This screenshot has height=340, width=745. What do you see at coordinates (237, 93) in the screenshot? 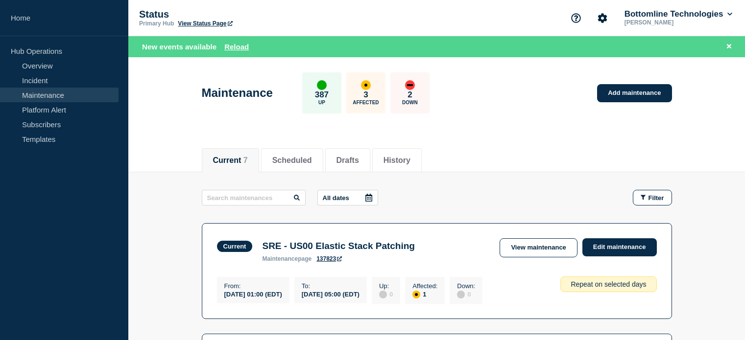
I see `h1: Maintenance` at bounding box center [237, 93].